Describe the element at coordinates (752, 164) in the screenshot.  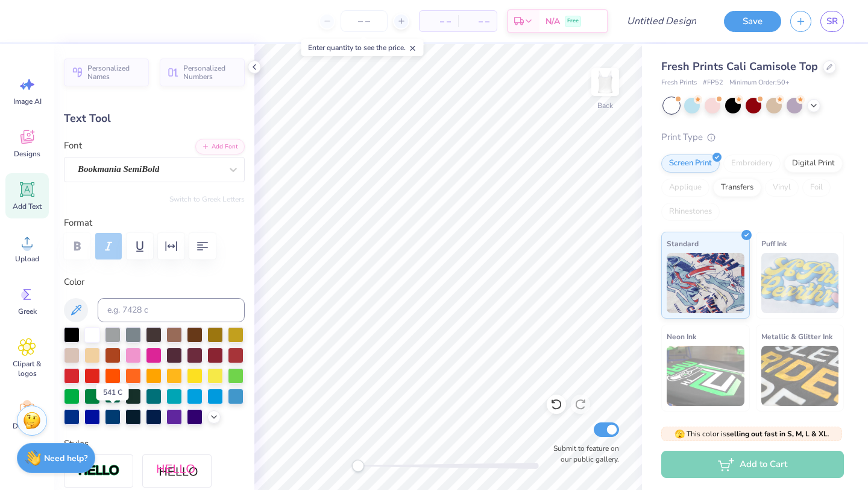
I see `div: Embroidery` at that location.